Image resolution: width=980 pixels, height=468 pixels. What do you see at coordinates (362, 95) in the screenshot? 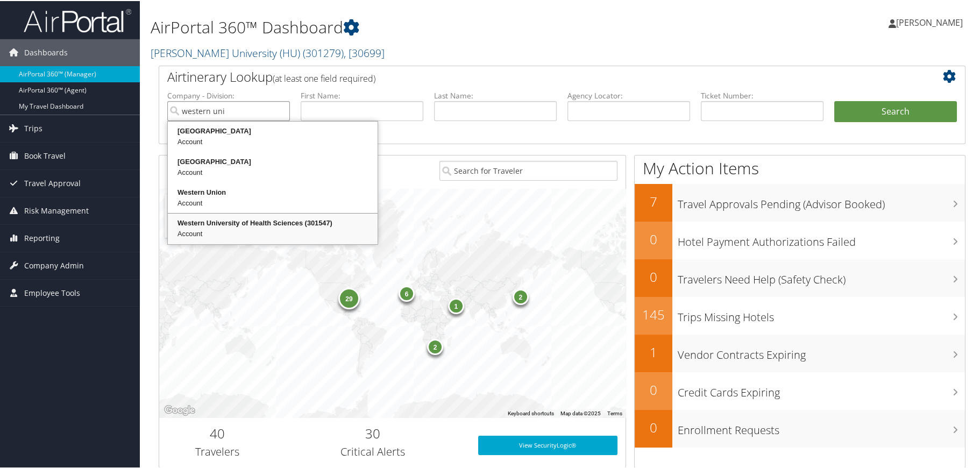
I see `label: First Name:` at bounding box center [362, 95].